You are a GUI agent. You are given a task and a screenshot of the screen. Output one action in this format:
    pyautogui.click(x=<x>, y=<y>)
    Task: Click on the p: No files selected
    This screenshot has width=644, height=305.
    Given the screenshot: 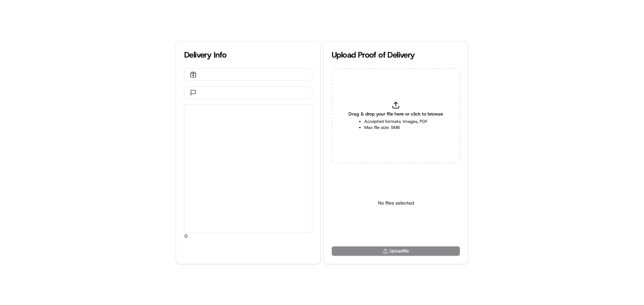 What is the action you would take?
    pyautogui.click(x=396, y=203)
    